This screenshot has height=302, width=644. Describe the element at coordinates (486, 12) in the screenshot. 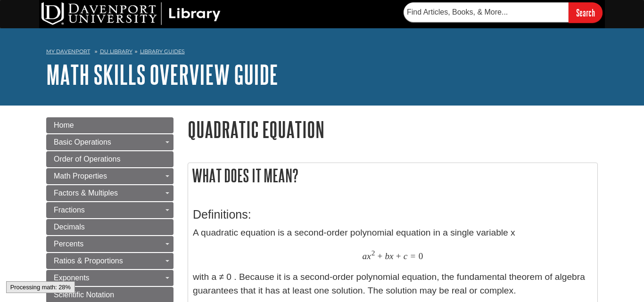

I see `input: Find Articles, Books, & More...` at that location.